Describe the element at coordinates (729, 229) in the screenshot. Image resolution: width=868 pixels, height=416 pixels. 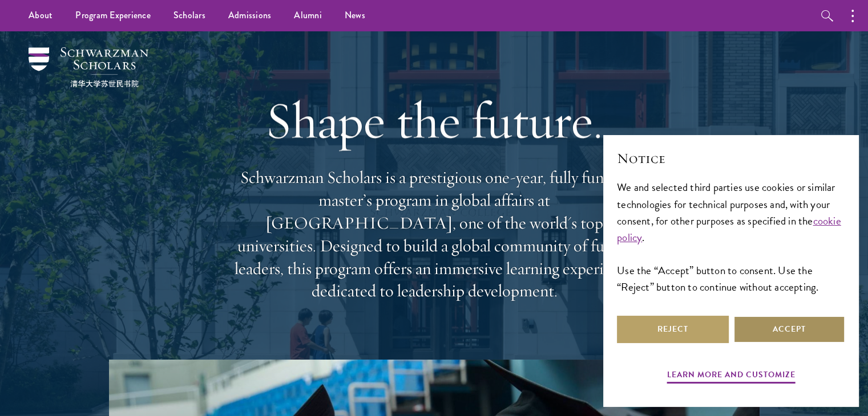
I see `a: cookie policy` at that location.